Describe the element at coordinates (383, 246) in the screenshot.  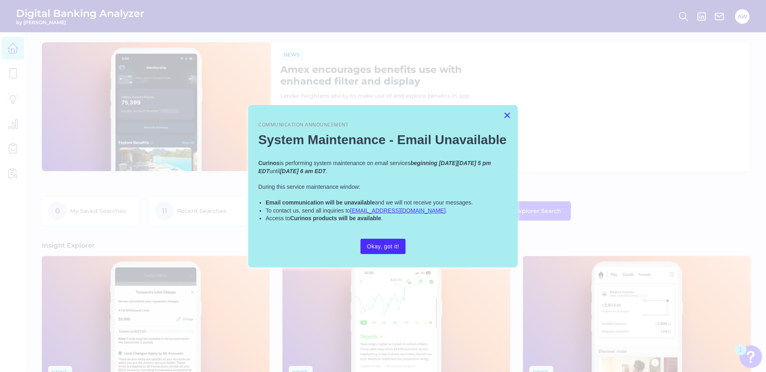
I see `button: Okay, got it!` at that location.